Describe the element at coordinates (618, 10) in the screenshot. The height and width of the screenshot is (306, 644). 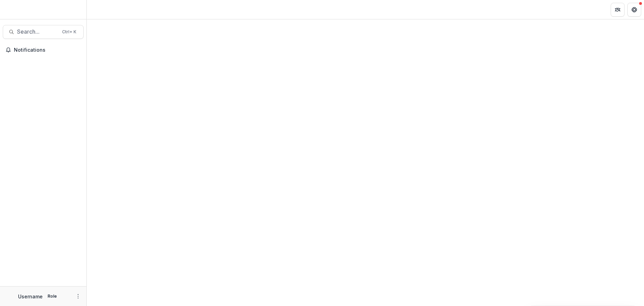
I see `button: Partners` at that location.